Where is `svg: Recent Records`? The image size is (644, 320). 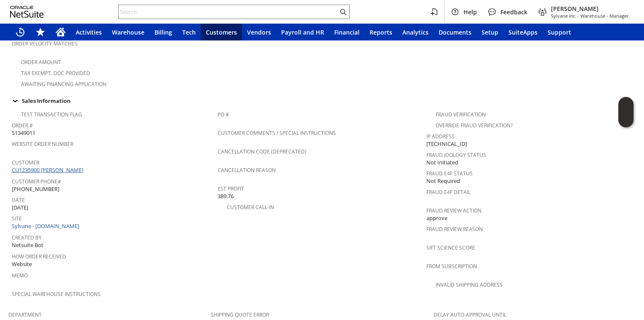
svg: Recent Records is located at coordinates (20, 32).